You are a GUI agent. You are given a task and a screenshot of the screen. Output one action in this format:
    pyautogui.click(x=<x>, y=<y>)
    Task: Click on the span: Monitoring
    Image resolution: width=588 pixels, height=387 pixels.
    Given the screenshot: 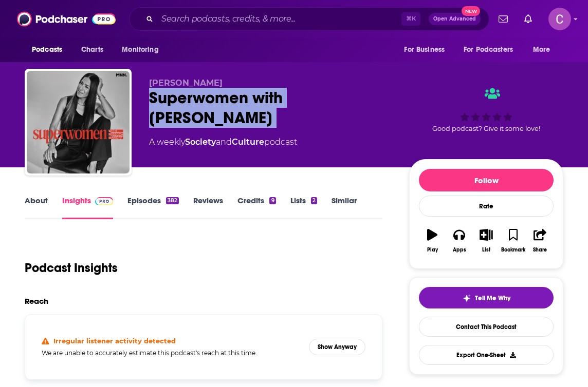 What is the action you would take?
    pyautogui.click(x=140, y=50)
    